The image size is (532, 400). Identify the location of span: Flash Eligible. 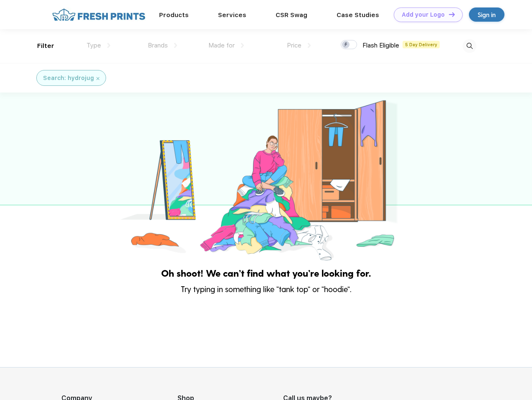
(381, 46).